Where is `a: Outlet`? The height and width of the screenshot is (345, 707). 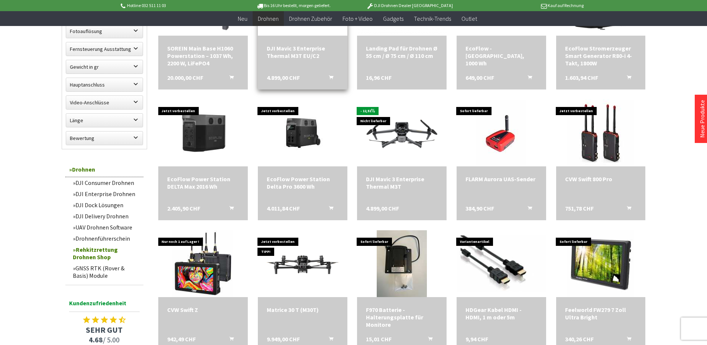
a: Outlet is located at coordinates (469, 19).